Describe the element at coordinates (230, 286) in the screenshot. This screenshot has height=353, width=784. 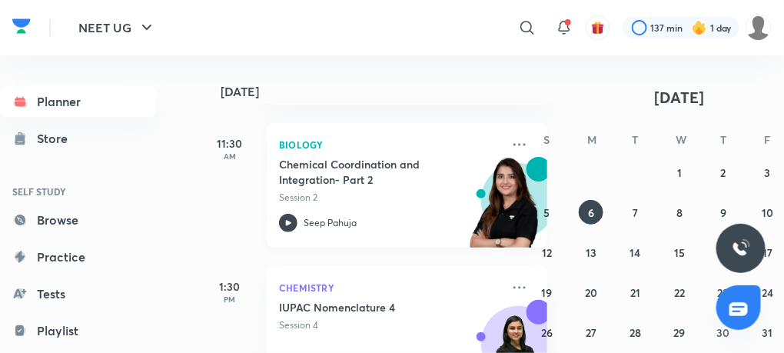
I see `h5: 1:30` at that location.